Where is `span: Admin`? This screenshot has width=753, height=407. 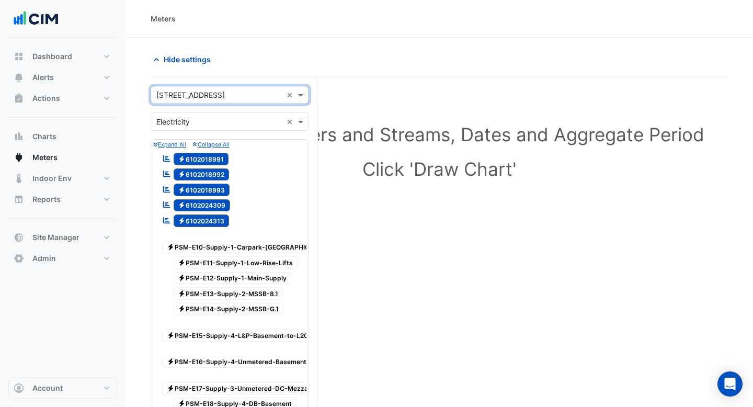 span: Admin is located at coordinates (44, 258).